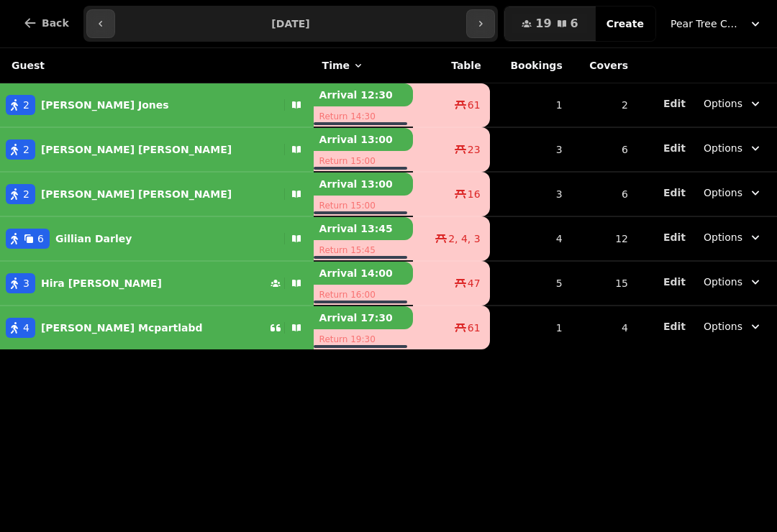 The width and height of the screenshot is (777, 532). What do you see at coordinates (363, 274) in the screenshot?
I see `p: Arrival 14:00` at bounding box center [363, 274].